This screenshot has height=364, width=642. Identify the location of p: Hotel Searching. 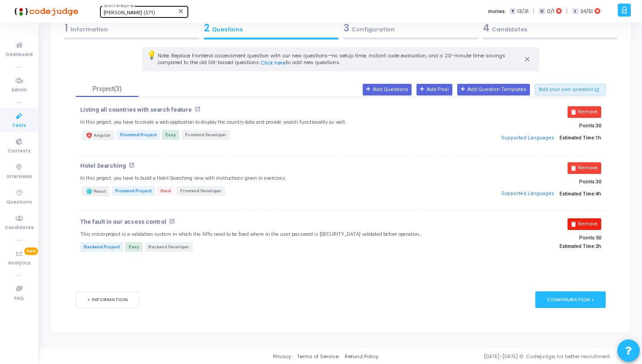
(103, 166).